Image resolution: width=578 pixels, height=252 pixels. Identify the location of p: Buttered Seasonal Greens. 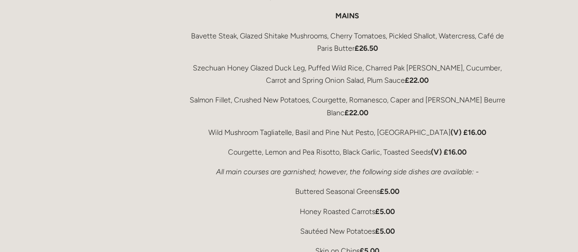
(347, 191).